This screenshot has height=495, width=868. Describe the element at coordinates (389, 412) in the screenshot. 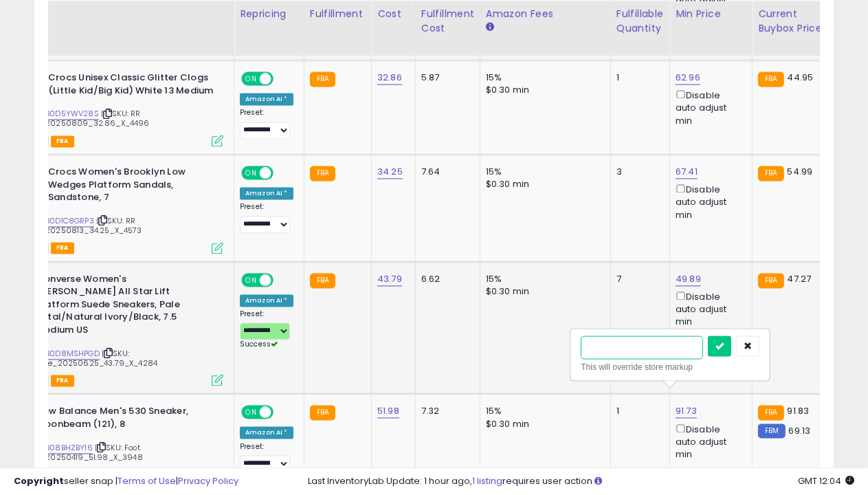

I see `a: 51.98` at that location.